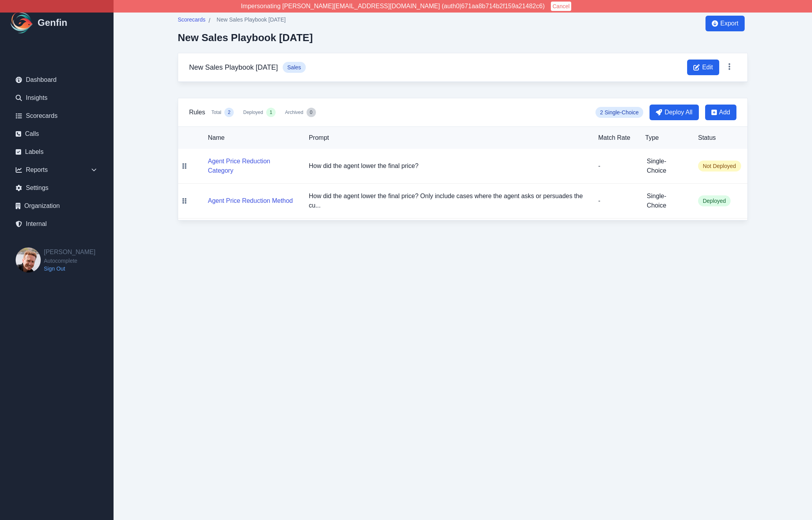  I want to click on a: Labels, so click(57, 152).